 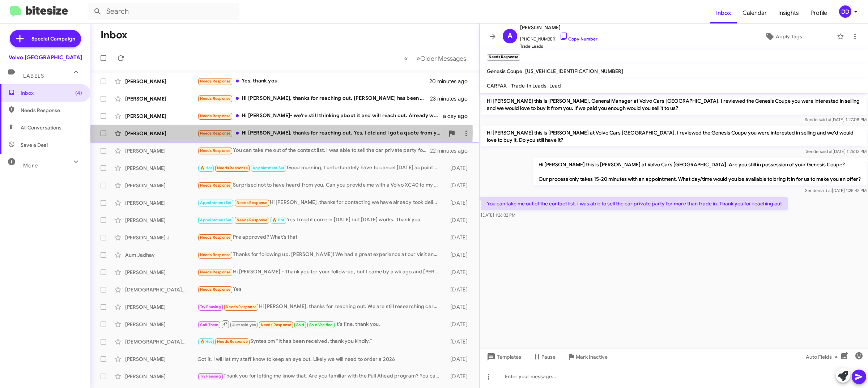 What do you see at coordinates (452, 151) in the screenshot?
I see `div: 22 minutes ago` at bounding box center [452, 151].